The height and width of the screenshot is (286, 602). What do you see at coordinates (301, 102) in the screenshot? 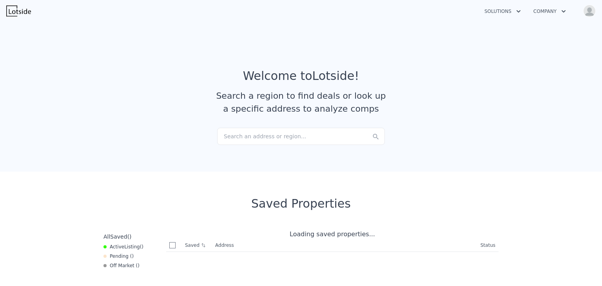
I see `div: Search a region to find deals or look up a specific address to analyze comps` at bounding box center [301, 102].